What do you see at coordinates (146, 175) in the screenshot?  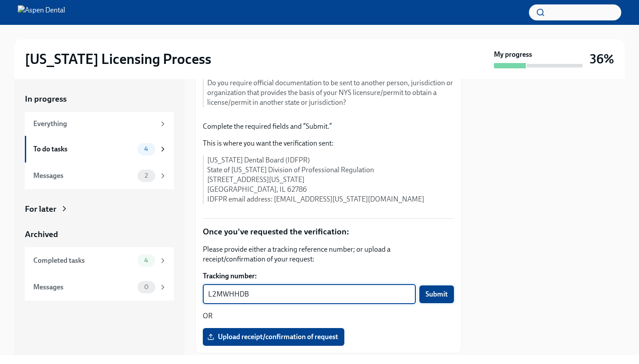 I see `span: 2` at bounding box center [146, 175].